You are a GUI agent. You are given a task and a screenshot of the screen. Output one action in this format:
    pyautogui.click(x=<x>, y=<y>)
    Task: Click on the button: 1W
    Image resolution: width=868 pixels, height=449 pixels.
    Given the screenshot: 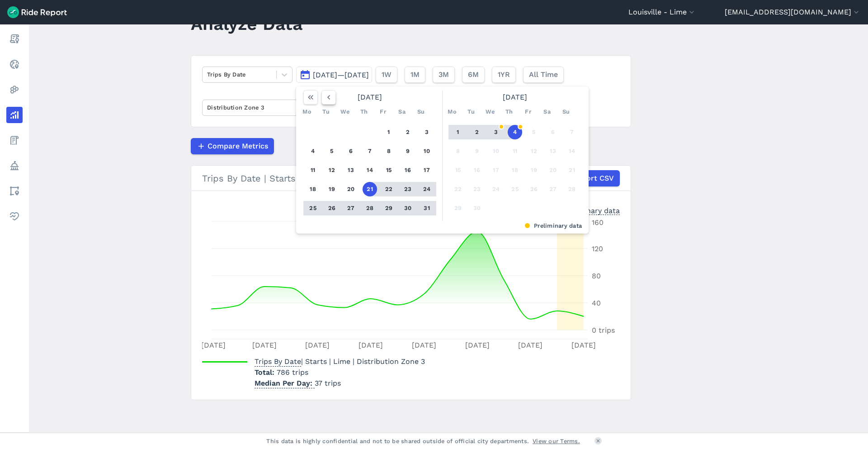 What is the action you would take?
    pyautogui.click(x=387, y=75)
    